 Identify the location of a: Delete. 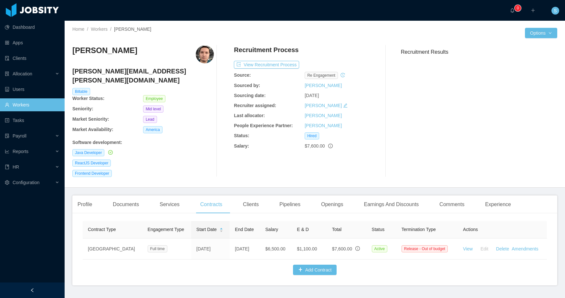
(503, 249).